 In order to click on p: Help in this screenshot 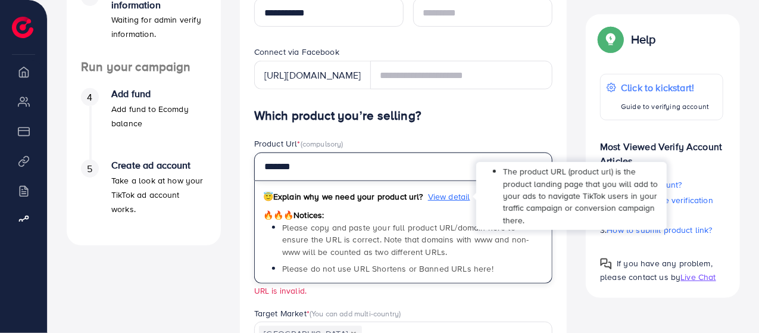, I will do `click(643, 39)`.